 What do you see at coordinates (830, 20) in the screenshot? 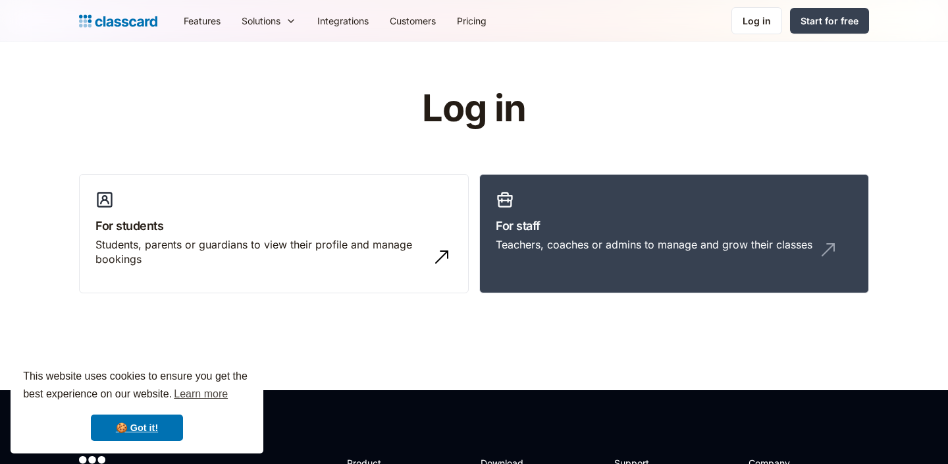
I see `div: Start for free` at bounding box center [830, 20].